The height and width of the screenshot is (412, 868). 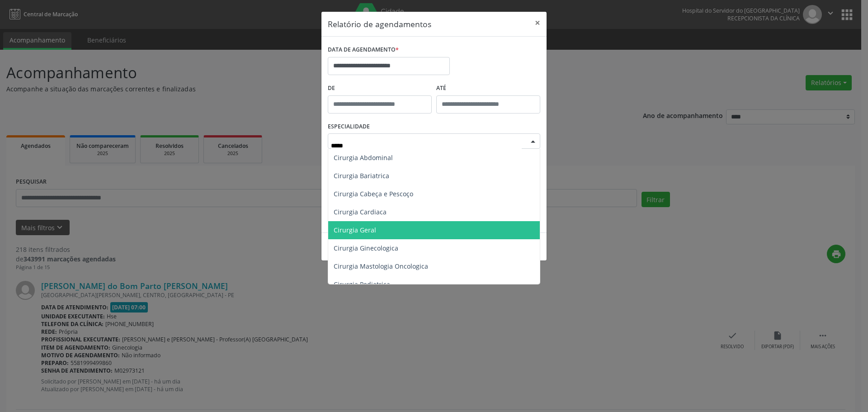 I want to click on label: ESPECIALIDADE, so click(x=348, y=127).